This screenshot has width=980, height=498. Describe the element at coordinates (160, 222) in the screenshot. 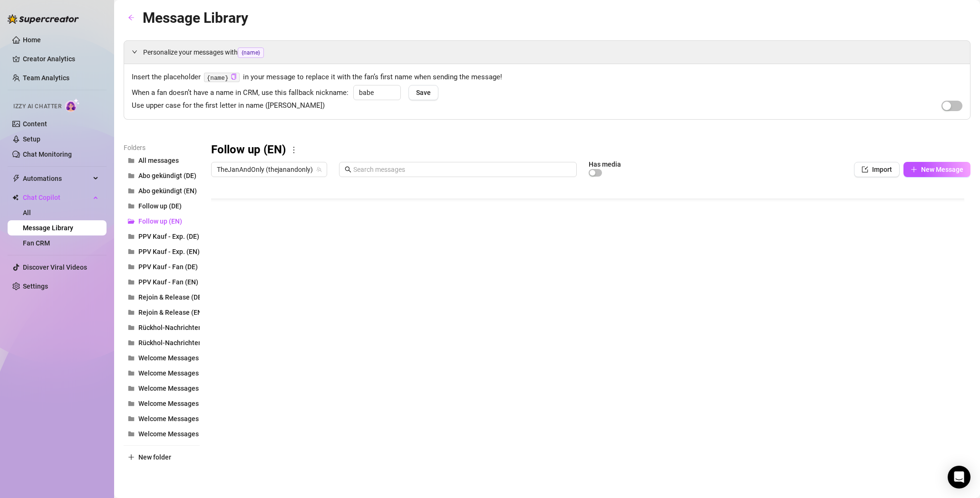

I see `span: Follow up (EN)` at that location.